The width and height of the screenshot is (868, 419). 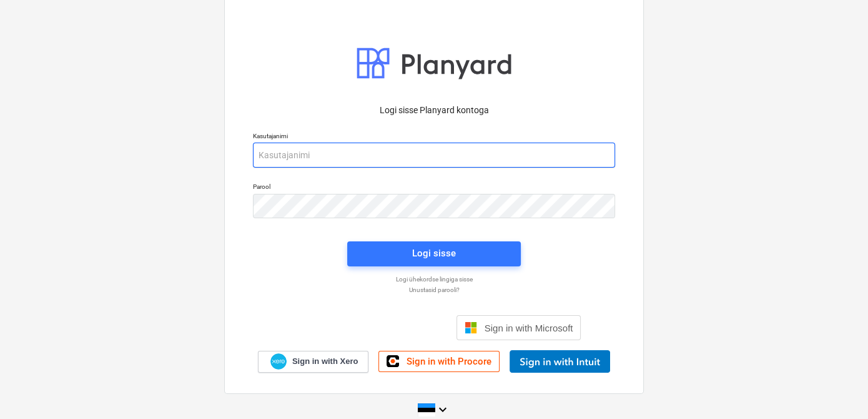 What do you see at coordinates (434, 155) in the screenshot?
I see `input: Kasutajanimi` at bounding box center [434, 155].